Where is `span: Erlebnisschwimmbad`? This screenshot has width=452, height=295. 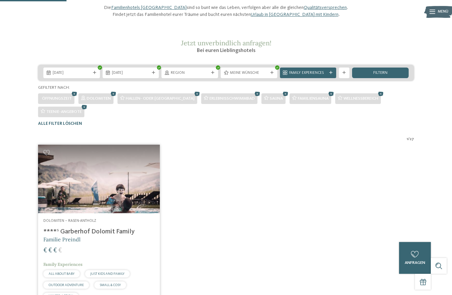 span: Erlebnisschwimmbad is located at coordinates (232, 98).